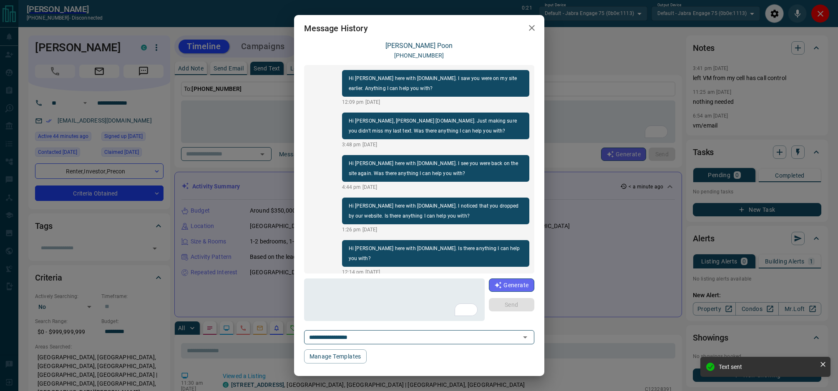 The height and width of the screenshot is (391, 838). What do you see at coordinates (525, 338) in the screenshot?
I see `button: Open` at bounding box center [525, 338].